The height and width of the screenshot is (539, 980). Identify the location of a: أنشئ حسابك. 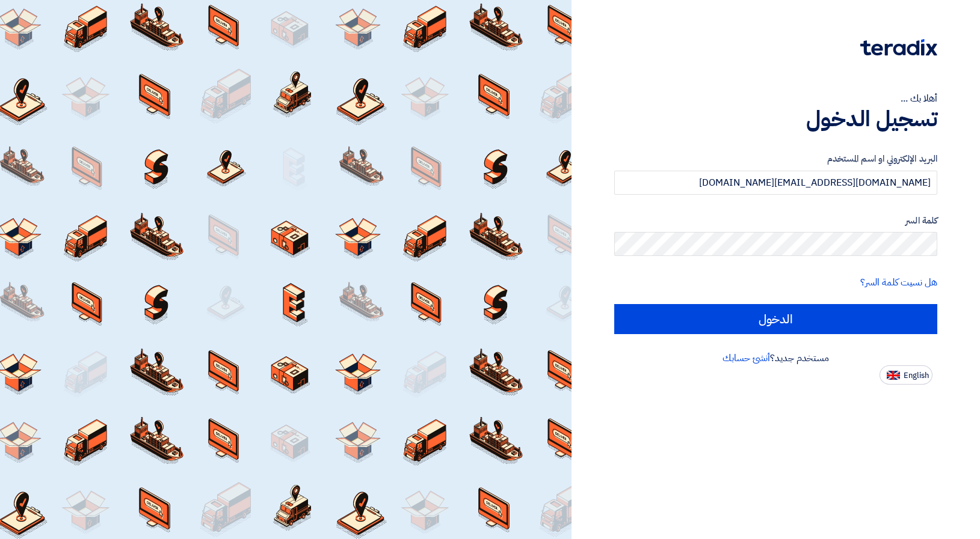
(746, 358).